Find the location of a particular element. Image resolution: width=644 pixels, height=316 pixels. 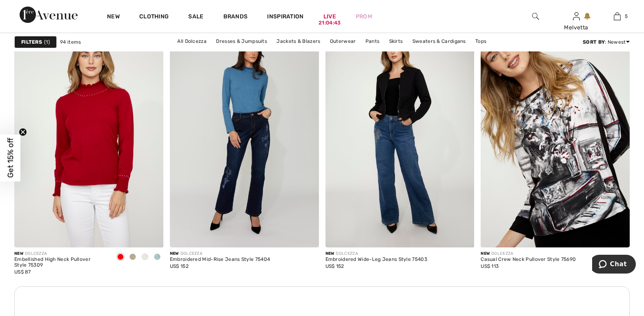

div: 21:04:43 is located at coordinates (330, 23).